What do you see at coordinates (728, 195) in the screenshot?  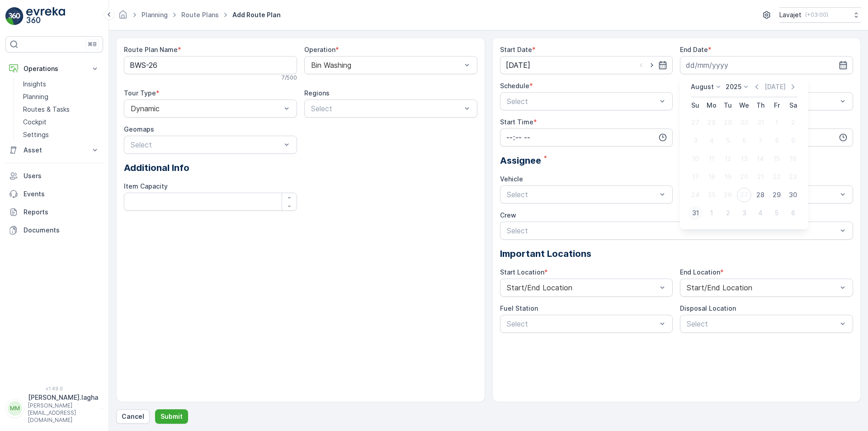 I see `div: 26` at bounding box center [728, 195].